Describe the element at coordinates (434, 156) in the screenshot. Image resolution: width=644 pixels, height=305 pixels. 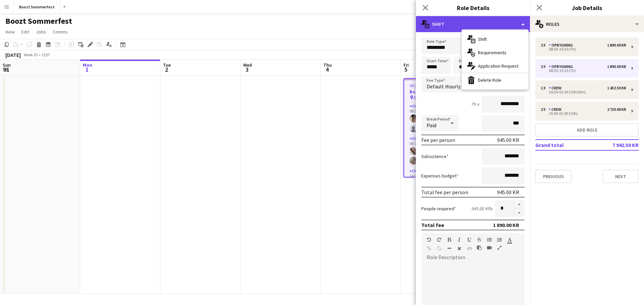
I see `label: Subsistence` at that location.